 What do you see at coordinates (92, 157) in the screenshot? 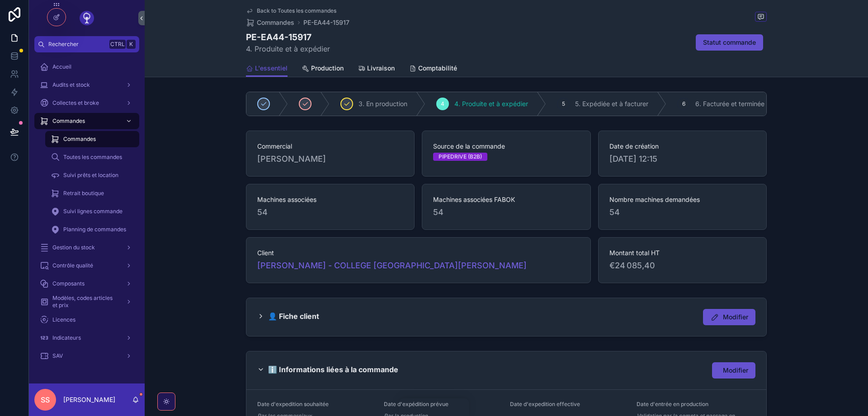
I see `a: Toutes les commandes` at bounding box center [92, 157].